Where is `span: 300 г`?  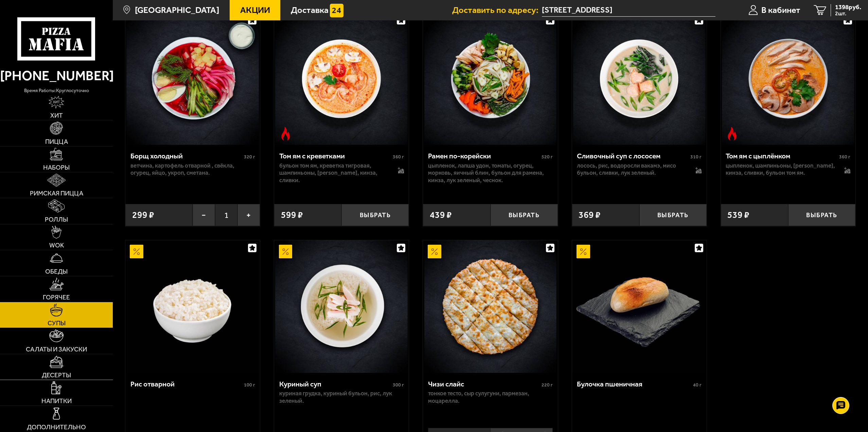
span: 300 г is located at coordinates (398, 385).